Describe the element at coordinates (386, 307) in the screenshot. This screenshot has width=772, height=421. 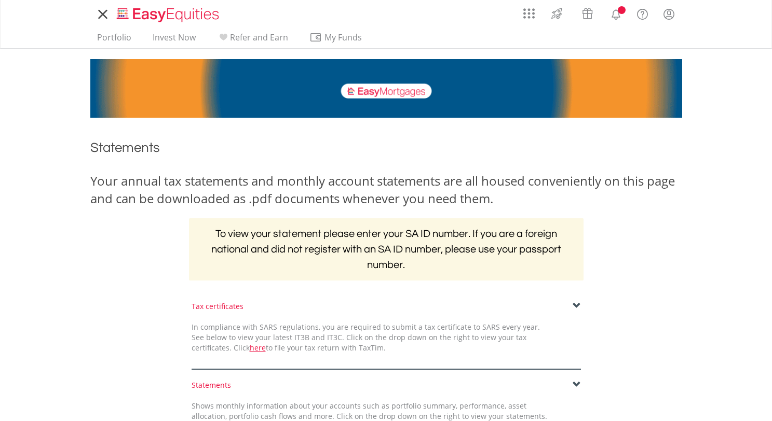
I see `div: Tax certificates` at that location.